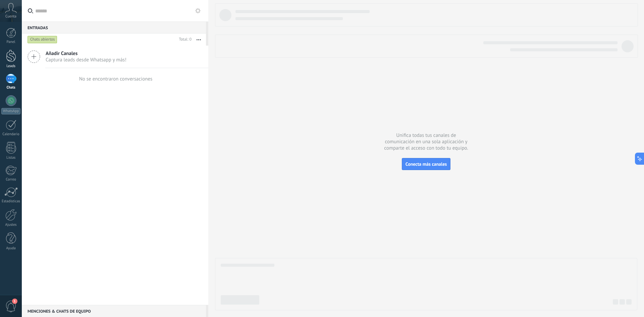  I want to click on button: Conecta más canales, so click(426, 164).